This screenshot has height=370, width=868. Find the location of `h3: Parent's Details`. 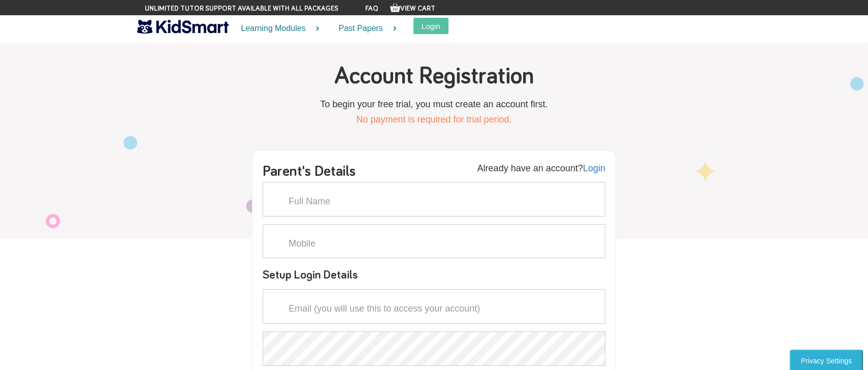

h3: Parent's Details is located at coordinates (309, 176).